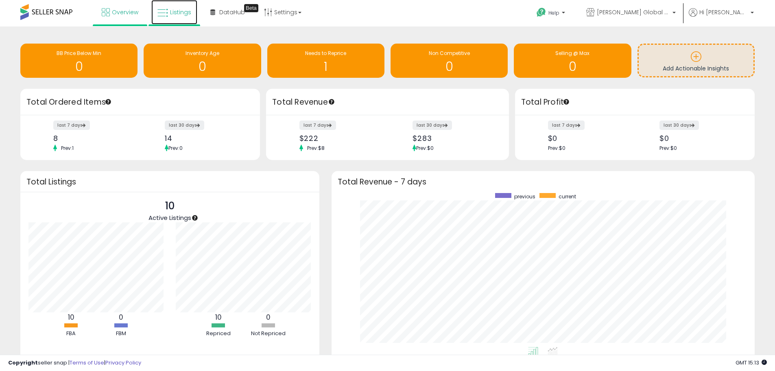  What do you see at coordinates (170, 206) in the screenshot?
I see `p: 10` at bounding box center [170, 206].